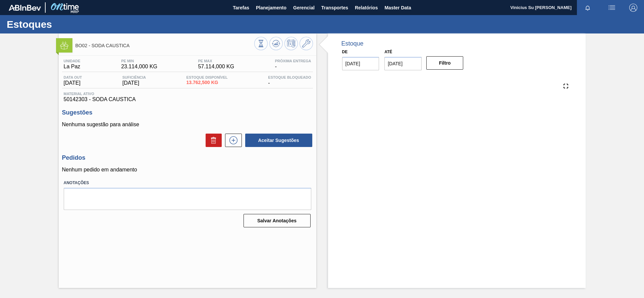 This screenshot has height=298, width=644. What do you see at coordinates (345, 52) in the screenshot?
I see `label: De` at bounding box center [345, 52].